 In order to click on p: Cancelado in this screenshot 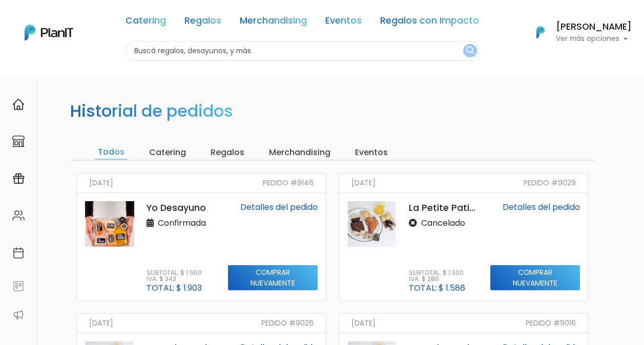, I will do `click(437, 223)`.